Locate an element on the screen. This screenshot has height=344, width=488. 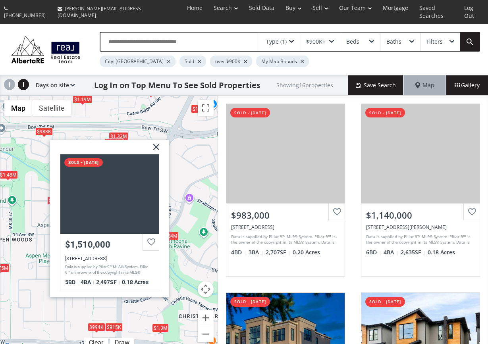
h1: Log In on Top Menu To See Sold Properties is located at coordinates (177, 85).